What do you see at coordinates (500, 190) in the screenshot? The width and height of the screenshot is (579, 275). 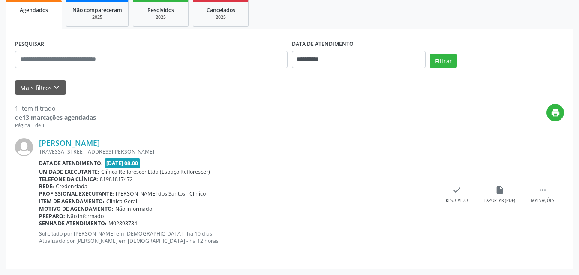 I see `i: insert_drive_file` at bounding box center [500, 190].